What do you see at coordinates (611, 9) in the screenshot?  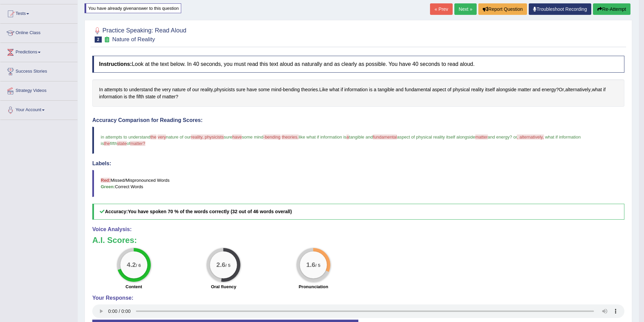 I see `button: Re-Attempt` at bounding box center [611, 9].